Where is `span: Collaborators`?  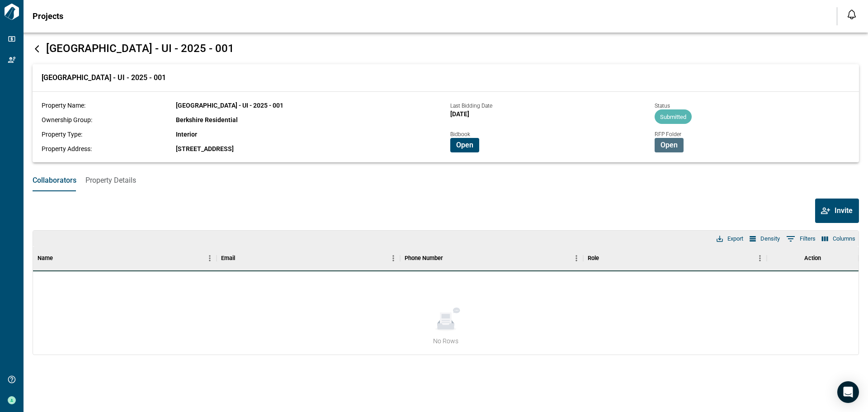
span: Collaborators is located at coordinates (54, 180).